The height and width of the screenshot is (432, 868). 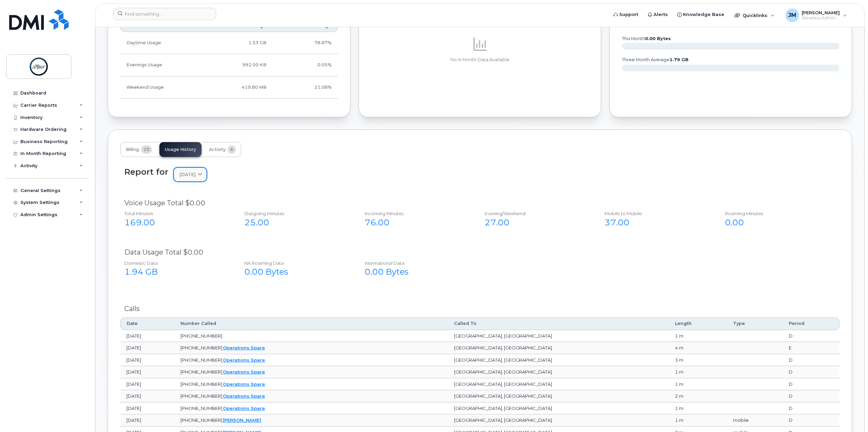 I want to click on td: Evenings Usage, so click(x=160, y=65).